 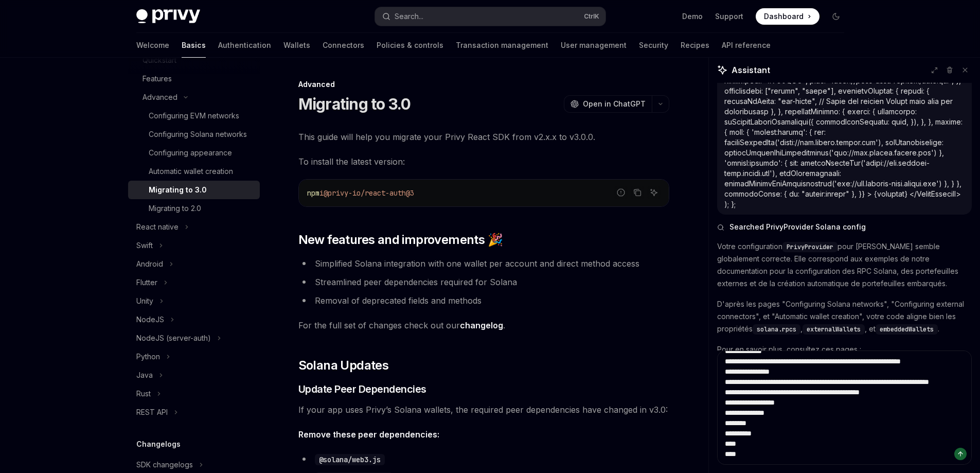 What do you see at coordinates (193, 46) in the screenshot?
I see `a: Basics` at bounding box center [193, 46].